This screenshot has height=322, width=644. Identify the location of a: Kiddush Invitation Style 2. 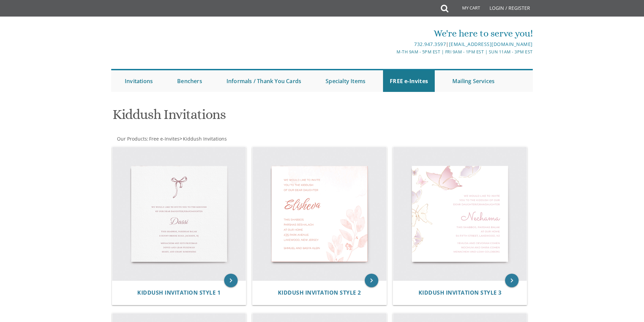
(319, 293).